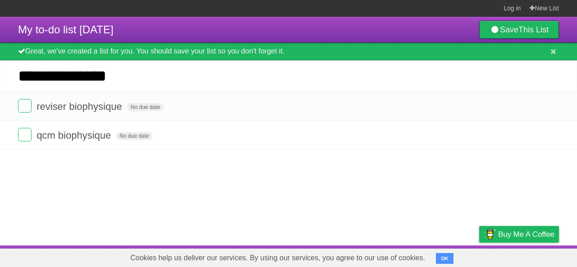 This screenshot has width=577, height=267. Describe the element at coordinates (526, 234) in the screenshot. I see `span: Buy me a coffee` at that location.